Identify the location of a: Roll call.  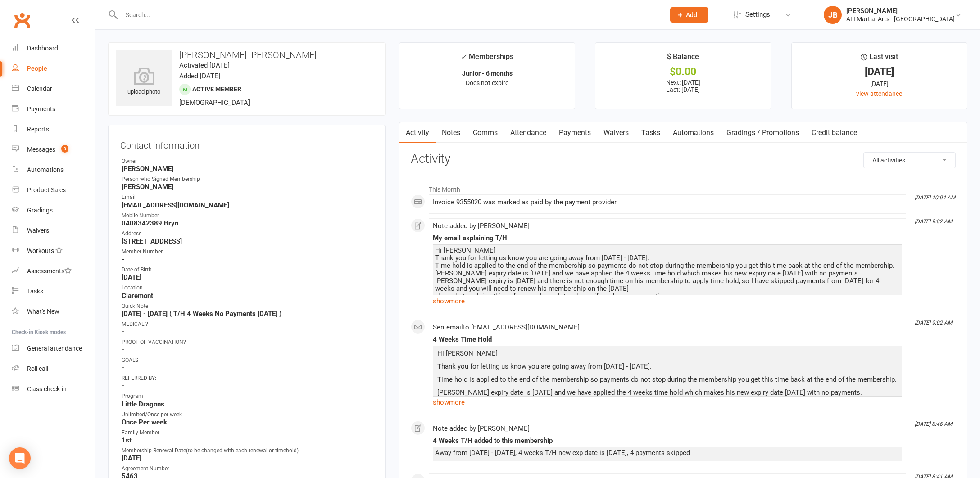
(53, 369).